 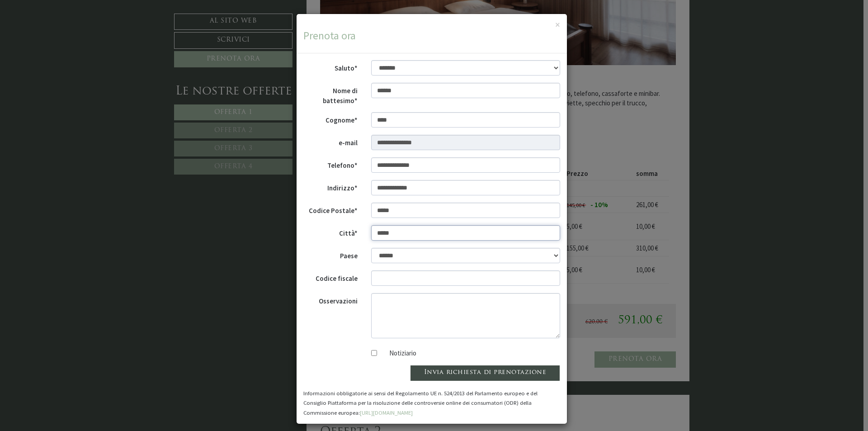 What do you see at coordinates (341, 120) in the screenshot?
I see `font: Cognome*` at bounding box center [341, 120].